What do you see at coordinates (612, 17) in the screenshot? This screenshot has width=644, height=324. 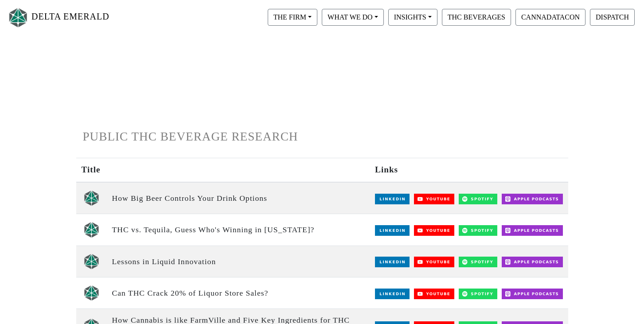 I see `button: DISPATCH` at bounding box center [612, 17].